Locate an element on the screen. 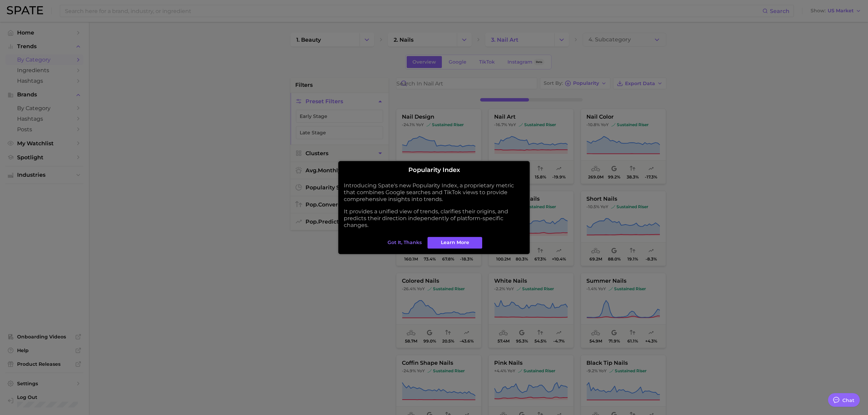 This screenshot has width=868, height=415. a: Learn More is located at coordinates (455, 243).